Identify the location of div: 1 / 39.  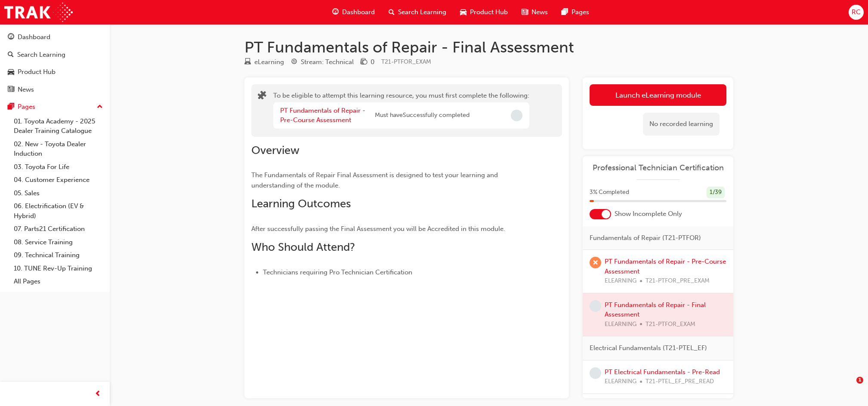
(715, 192).